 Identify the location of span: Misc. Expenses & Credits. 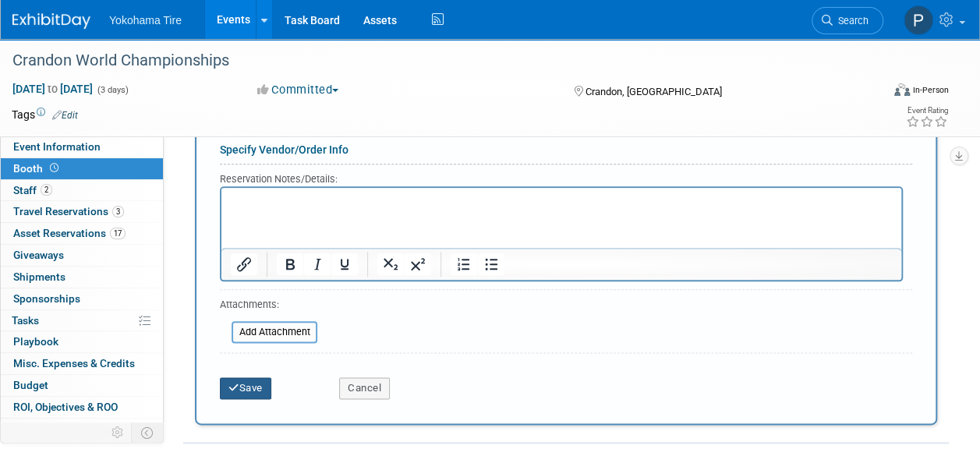
(74, 363).